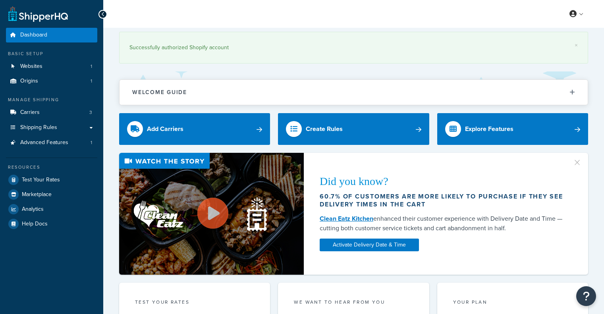  I want to click on h2: Welcome Guide, so click(160, 92).